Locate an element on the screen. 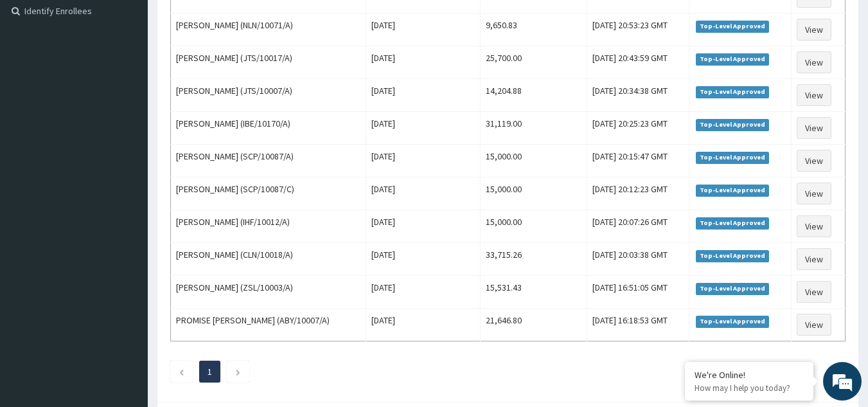 The height and width of the screenshot is (407, 868). a: Page 1 is your current page is located at coordinates (209, 371).